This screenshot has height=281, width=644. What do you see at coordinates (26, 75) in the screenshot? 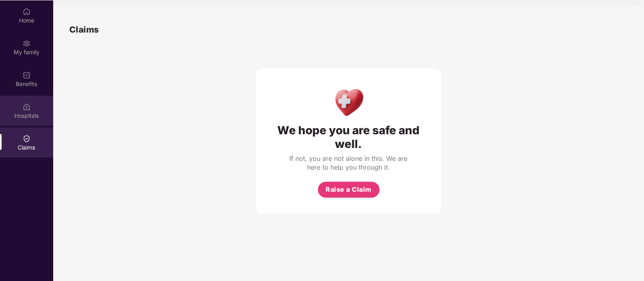
I see `img: svg+xml;base64,PHN2ZyBpZD0iQmVuZWZpdHMiIHhtbG5zPSJodHRwOi8vd3d3LnczLm9yZy8yMDAwL3N2ZyIgd2lkdGg9Ij...` at bounding box center [26, 75].